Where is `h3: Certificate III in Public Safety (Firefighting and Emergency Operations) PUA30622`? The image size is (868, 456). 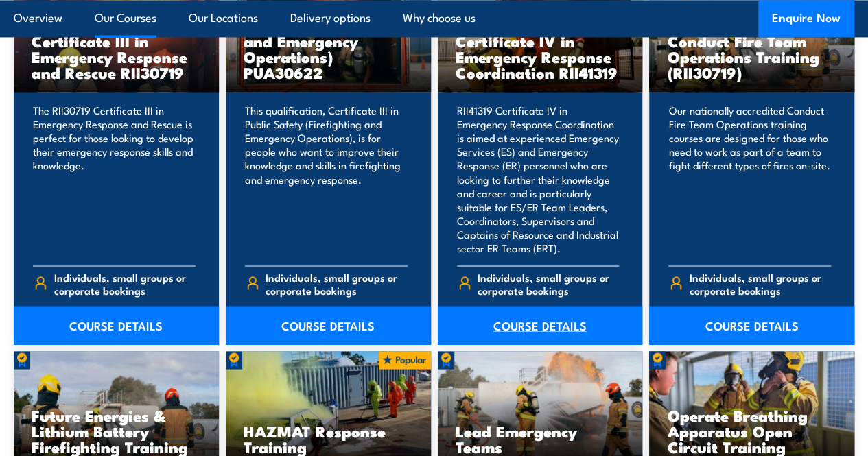 h3: Certificate III in Public Safety (Firefighting and Emergency Operations) PUA30622 is located at coordinates (328, 41).